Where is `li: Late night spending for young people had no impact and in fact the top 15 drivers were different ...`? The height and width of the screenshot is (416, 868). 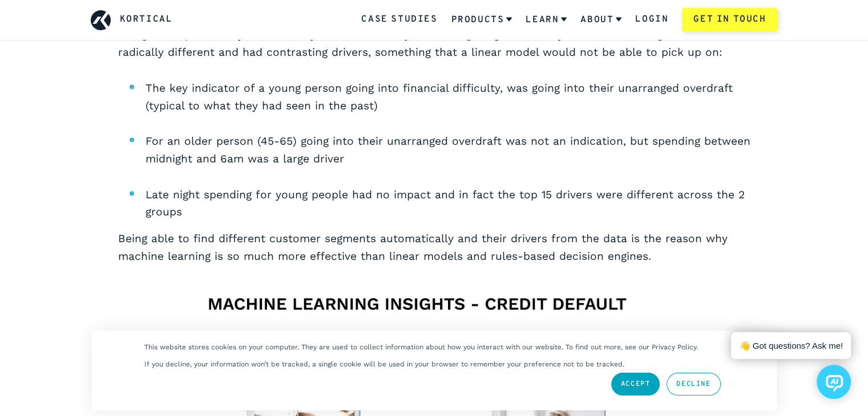
li: Late night spending for young people had no impact and in fact the top 15 drivers were different ... is located at coordinates (448, 204).